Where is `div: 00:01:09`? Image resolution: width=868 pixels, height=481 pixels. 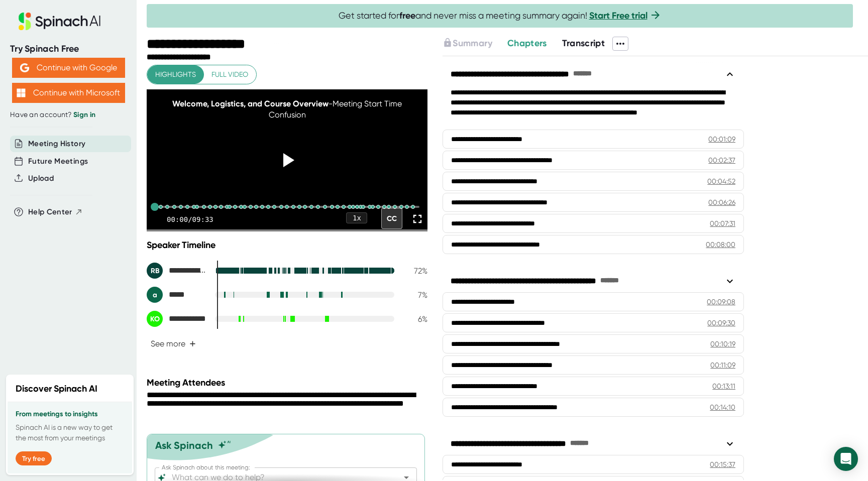 div: 00:01:09 is located at coordinates (722, 139).